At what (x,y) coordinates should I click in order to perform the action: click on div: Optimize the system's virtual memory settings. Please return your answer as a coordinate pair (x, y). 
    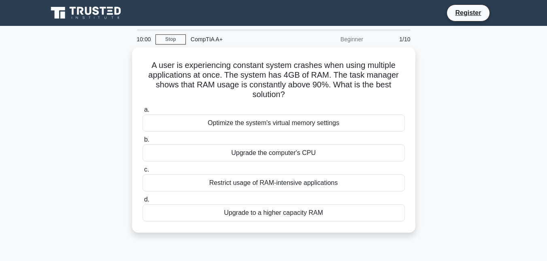
    Looking at the image, I should click on (274, 123).